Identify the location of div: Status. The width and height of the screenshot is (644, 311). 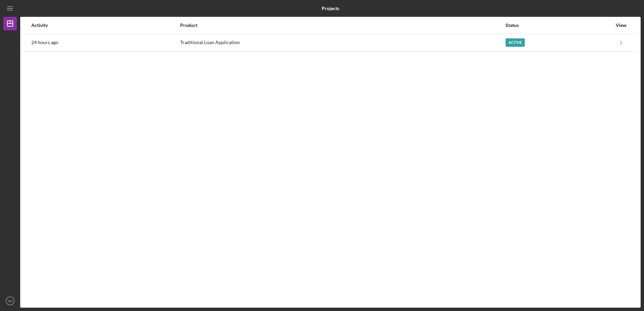
(559, 25).